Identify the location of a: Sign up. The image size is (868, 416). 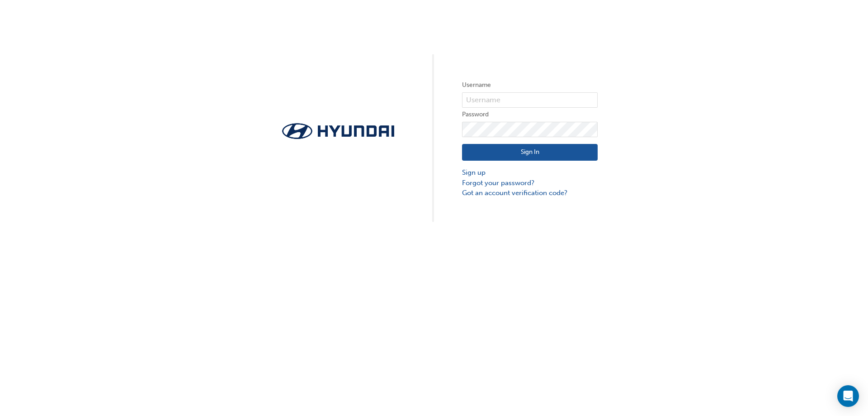
(530, 172).